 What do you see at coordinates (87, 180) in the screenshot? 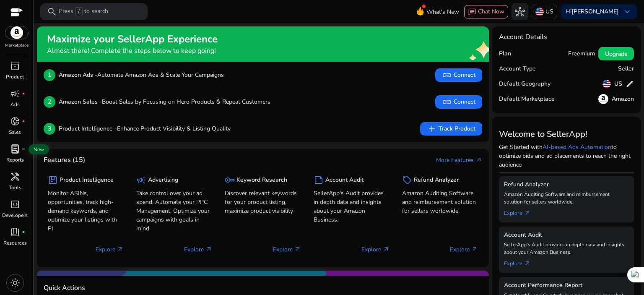
I see `h5: Product Intelligence` at bounding box center [87, 180].